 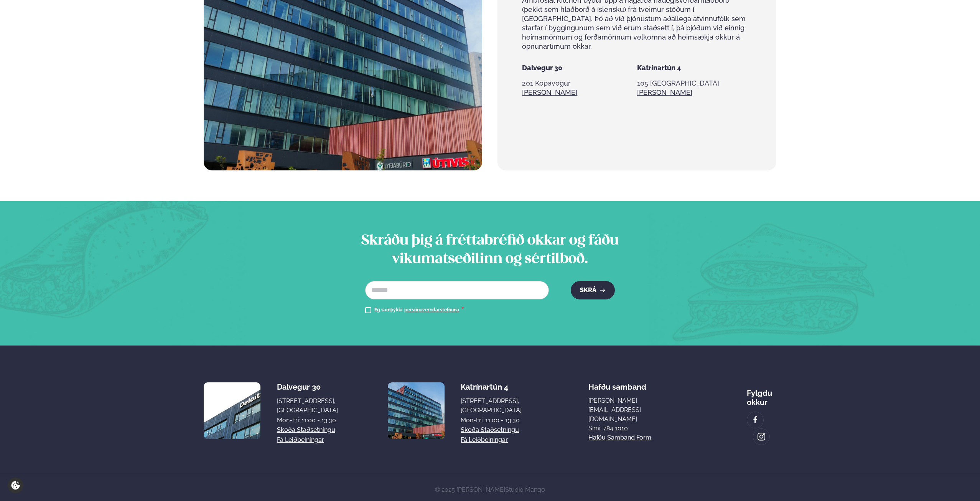 What do you see at coordinates (579, 68) in the screenshot?
I see `h5: Dalvegur 30` at bounding box center [579, 68].